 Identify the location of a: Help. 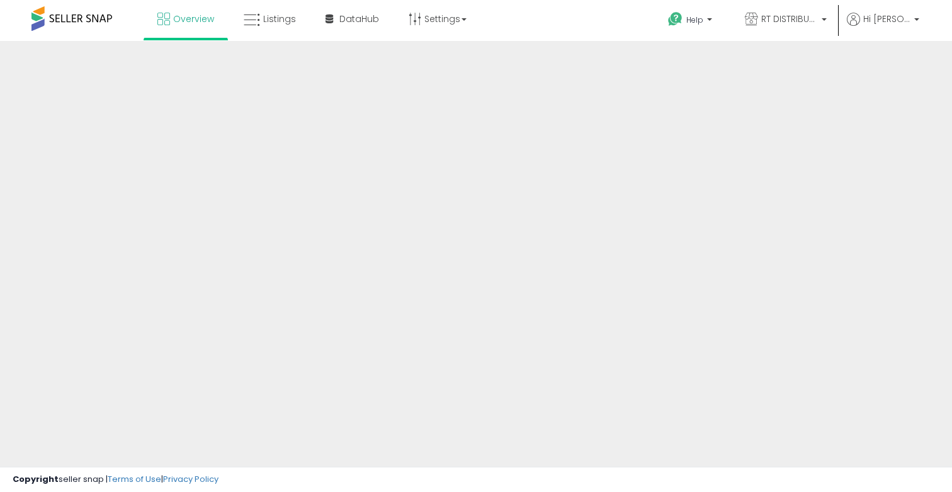
(692, 21).